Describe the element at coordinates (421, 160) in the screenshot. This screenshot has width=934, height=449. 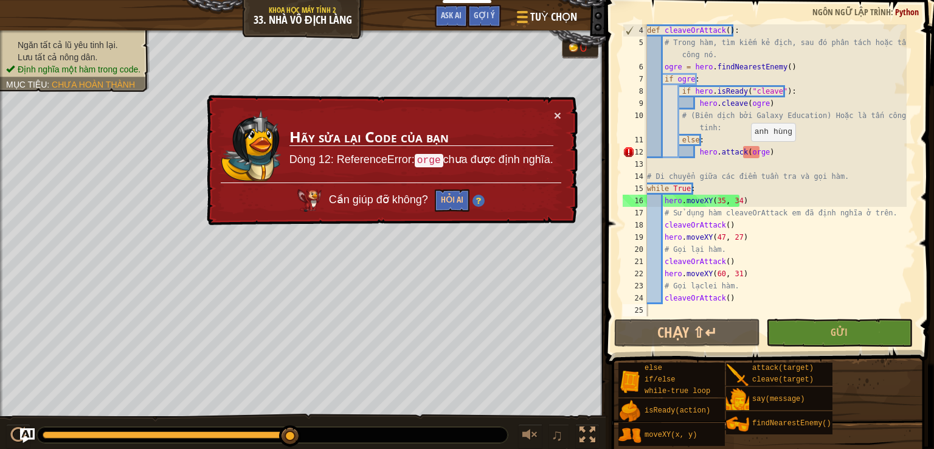
I see `p: Dòng 12: ReferenceError: chưa được định nghĩa.` at that location.